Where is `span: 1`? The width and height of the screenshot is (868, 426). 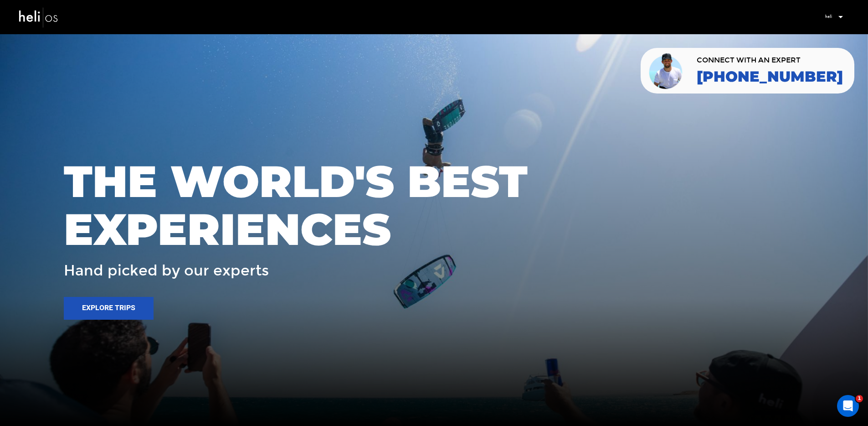
span: 1 is located at coordinates (860, 399).